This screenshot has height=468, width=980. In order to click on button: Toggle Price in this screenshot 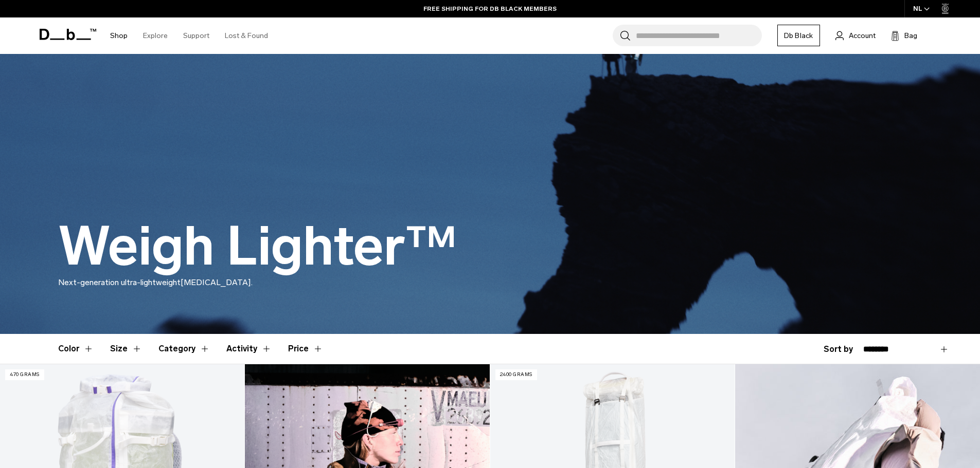, I will do `click(306, 349)`.